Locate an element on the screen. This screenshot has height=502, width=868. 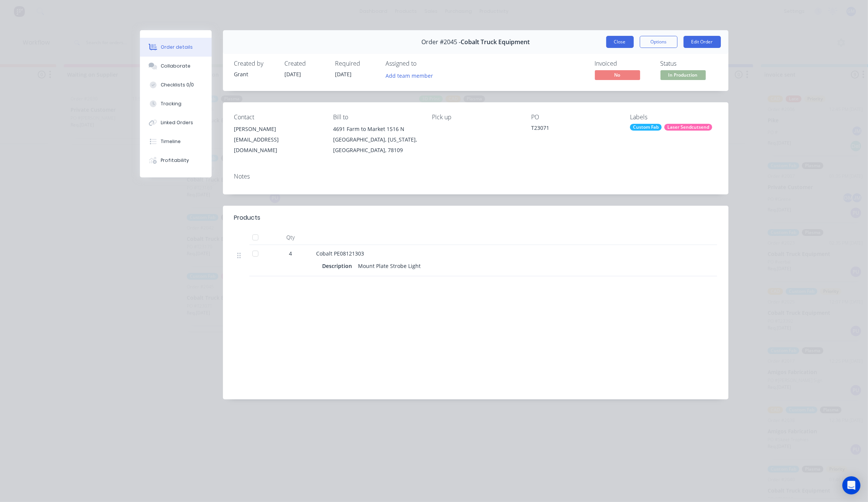
span: 4 is located at coordinates (291, 253).